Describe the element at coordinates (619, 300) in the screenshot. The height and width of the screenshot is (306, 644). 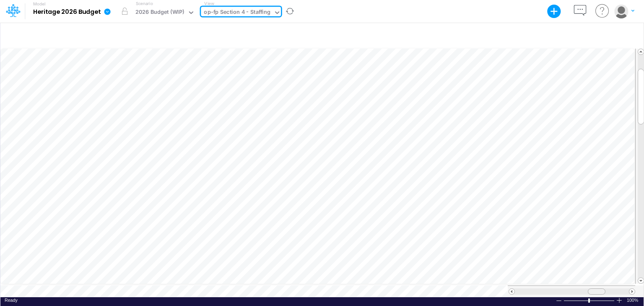
I see `div: Zoom In` at that location.